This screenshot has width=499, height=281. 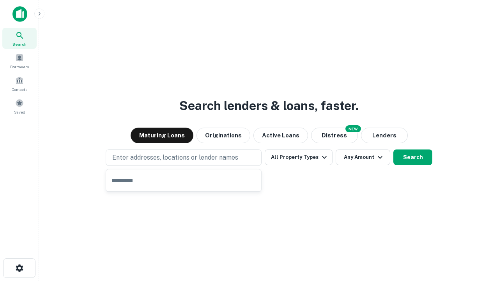 What do you see at coordinates (223, 135) in the screenshot?
I see `button: Originations` at bounding box center [223, 135].